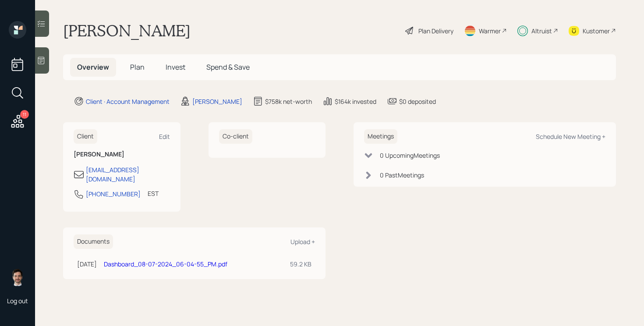 The height and width of the screenshot is (326, 644). I want to click on span: Invest, so click(175, 67).